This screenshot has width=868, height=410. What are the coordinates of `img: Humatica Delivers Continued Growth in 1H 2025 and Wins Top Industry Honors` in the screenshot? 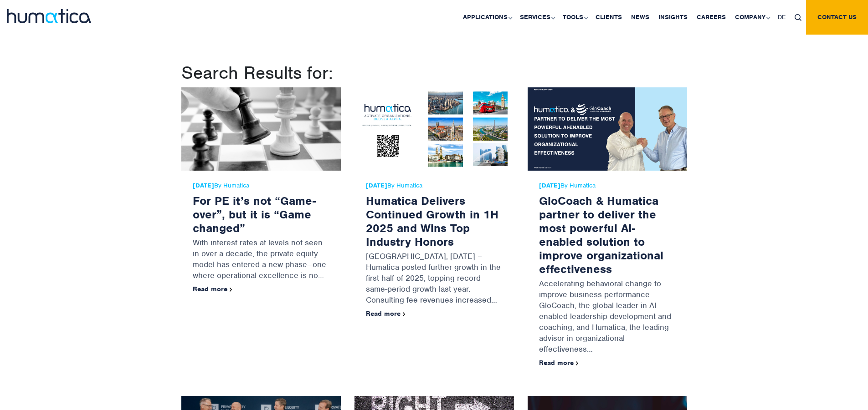 It's located at (434, 129).